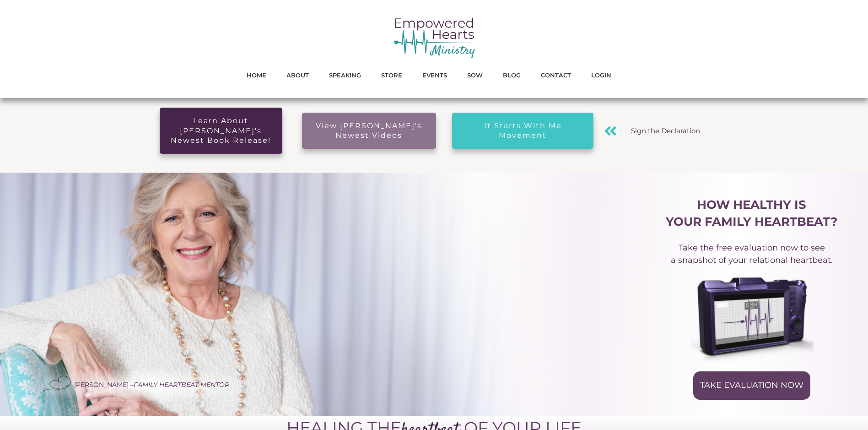  Describe the element at coordinates (752, 385) in the screenshot. I see `a: TAKE EVALUATION NOW` at that location.